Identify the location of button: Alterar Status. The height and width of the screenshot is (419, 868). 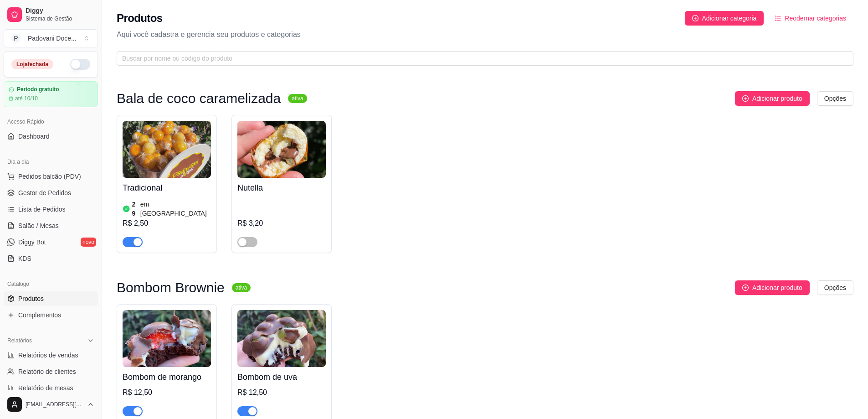
(81, 65).